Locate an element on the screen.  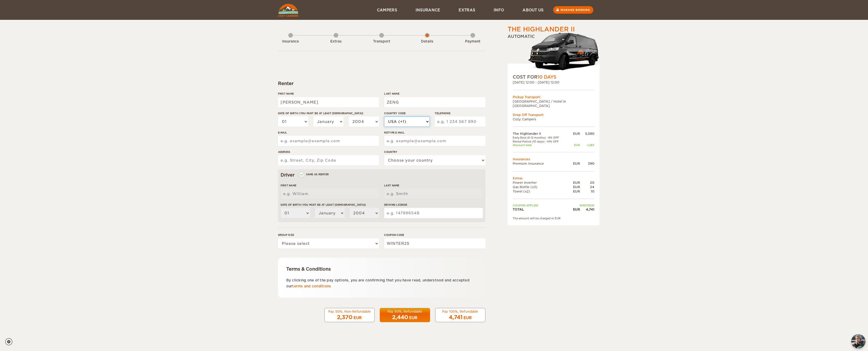
img: Freyja at Cozy Campers is located at coordinates (858, 341).